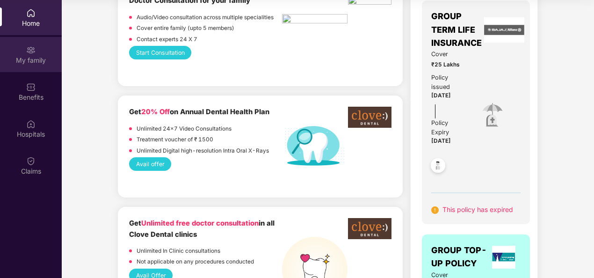  I want to click on button: Start Consultation, so click(160, 52).